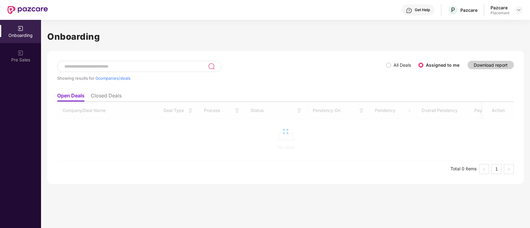  Describe the element at coordinates (442, 65) in the screenshot. I see `label: Assigned to me` at that location.